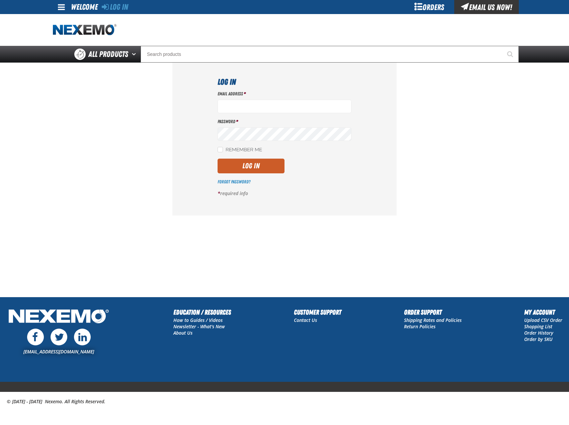 The image size is (569, 425). I want to click on a: Shopping List, so click(538, 327).